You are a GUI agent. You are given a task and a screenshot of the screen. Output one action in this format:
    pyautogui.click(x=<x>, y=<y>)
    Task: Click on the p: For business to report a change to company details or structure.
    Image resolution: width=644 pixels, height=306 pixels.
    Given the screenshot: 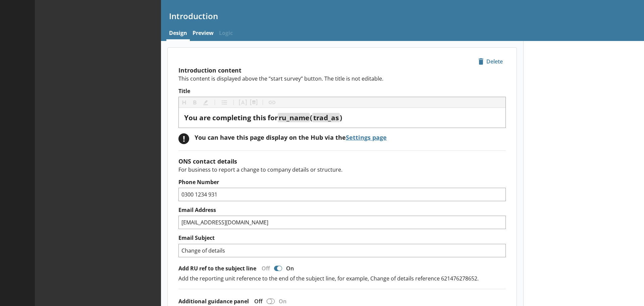 What is the action you would take?
    pyautogui.click(x=342, y=170)
    